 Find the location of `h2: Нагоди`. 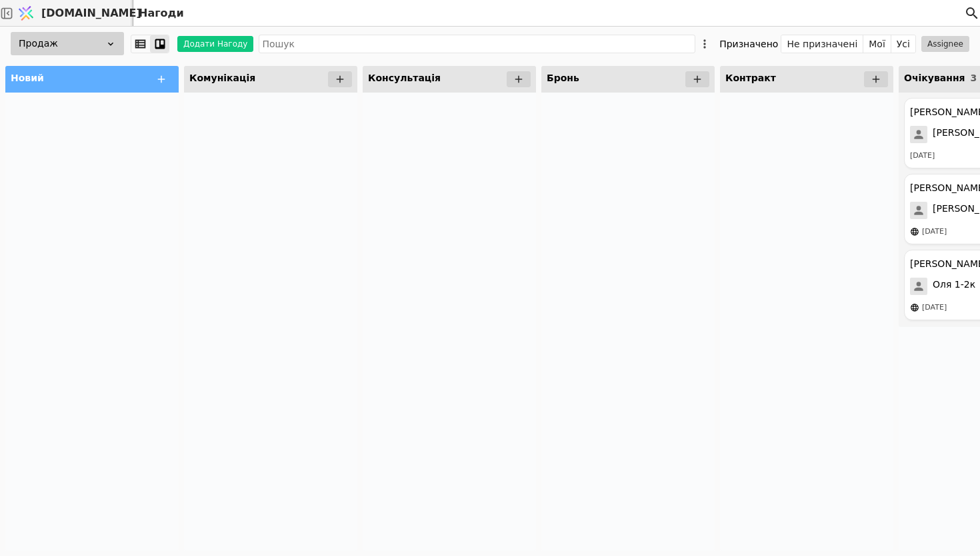

h2: Нагоди is located at coordinates (159, 13).